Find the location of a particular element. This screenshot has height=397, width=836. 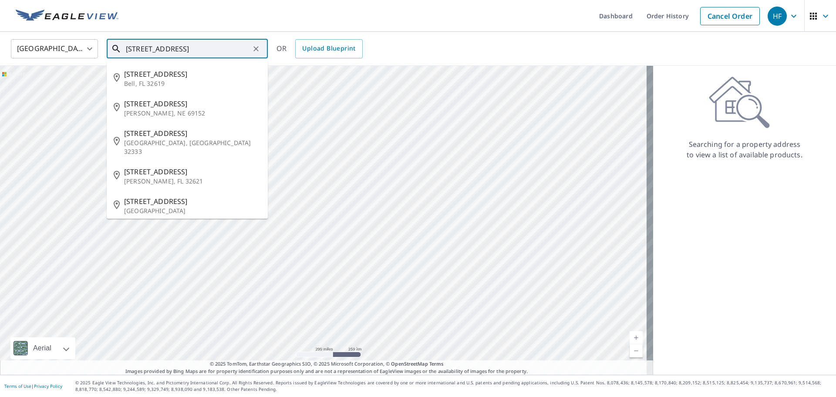

p: Bell, FL 32619 is located at coordinates (192, 84).